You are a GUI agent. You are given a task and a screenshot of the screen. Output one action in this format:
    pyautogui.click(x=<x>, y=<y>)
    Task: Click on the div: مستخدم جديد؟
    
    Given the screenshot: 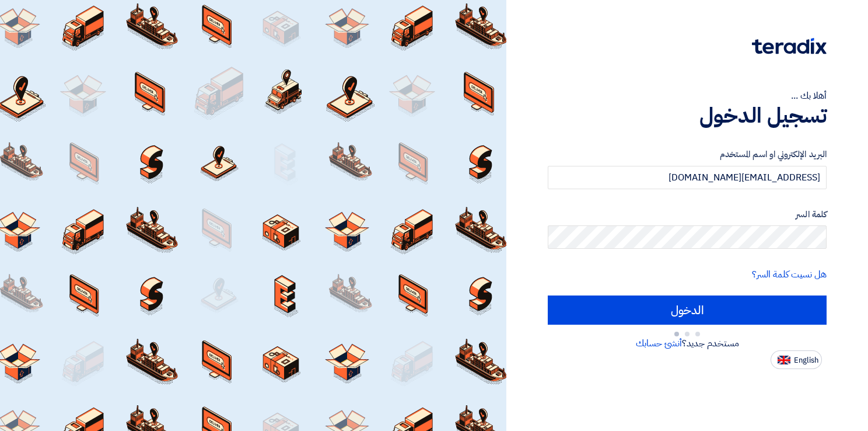 What is the action you would take?
    pyautogui.click(x=688, y=343)
    